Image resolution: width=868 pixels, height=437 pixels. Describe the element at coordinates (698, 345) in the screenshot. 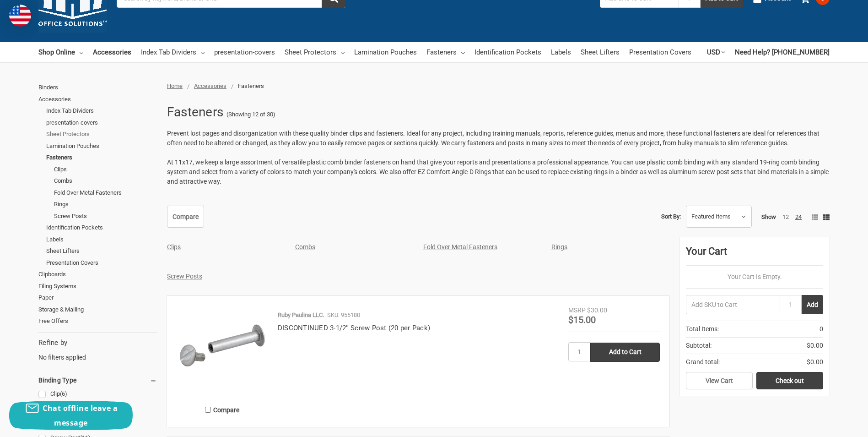

I see `span: Subtotal:` at that location.